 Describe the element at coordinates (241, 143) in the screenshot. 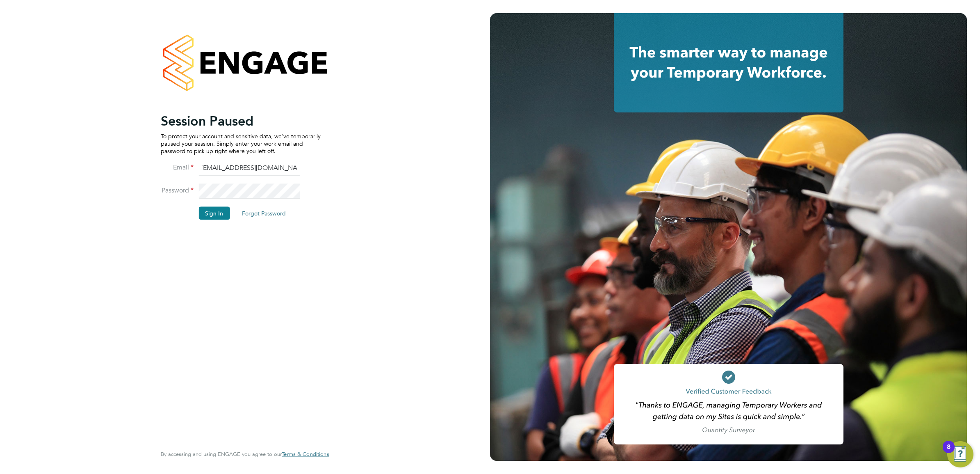

I see `p: To protect your account and sensitive data, we've temporarily paused your session. Simply enter y...` at that location.